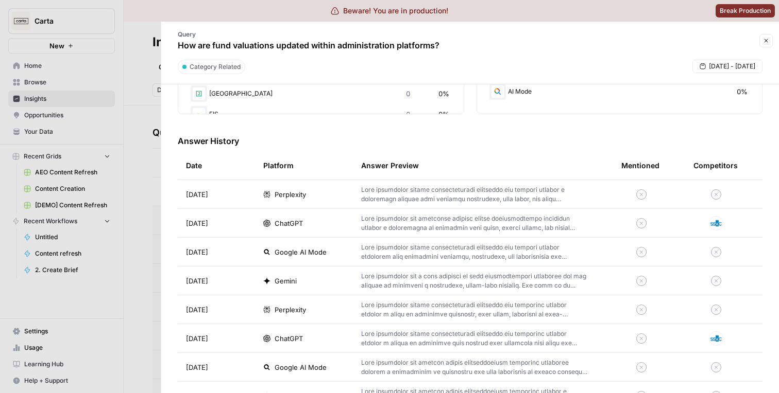  Describe the element at coordinates (640, 165) in the screenshot. I see `div: Mentioned` at that location.